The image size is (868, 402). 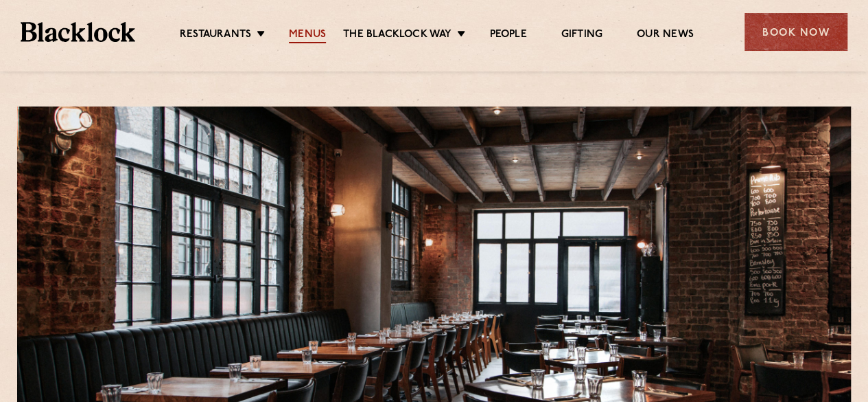 What do you see at coordinates (77, 31) in the screenshot?
I see `img: BL_Textured_Logo-footer-cropped.svg` at bounding box center [77, 31].